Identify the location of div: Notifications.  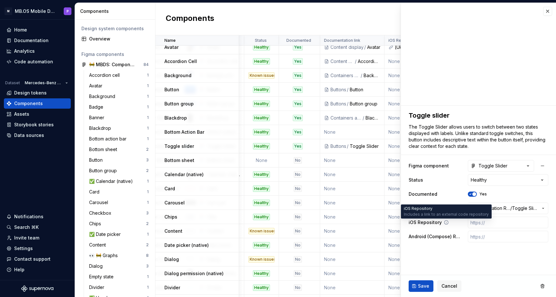
(29, 217).